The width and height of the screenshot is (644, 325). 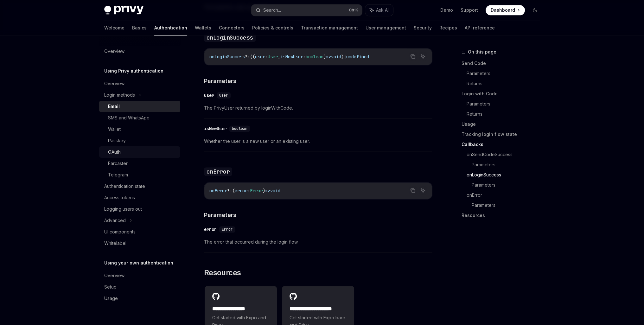 What do you see at coordinates (218, 171) in the screenshot?
I see `code: onError` at bounding box center [218, 171].